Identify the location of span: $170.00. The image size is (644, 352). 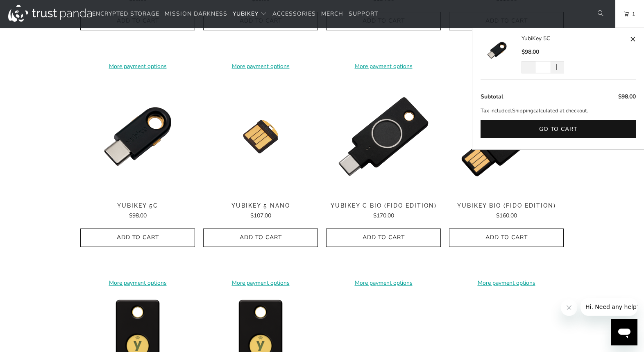
(383, 215).